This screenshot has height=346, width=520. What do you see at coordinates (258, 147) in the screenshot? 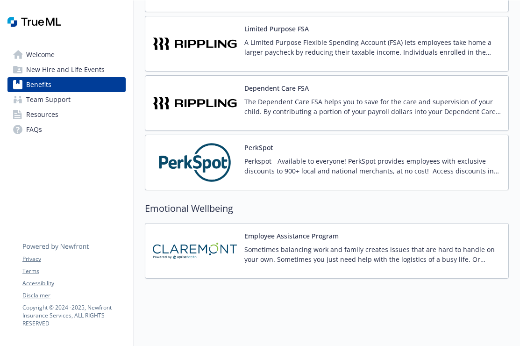
I see `button: PerkSpot` at bounding box center [258, 147].